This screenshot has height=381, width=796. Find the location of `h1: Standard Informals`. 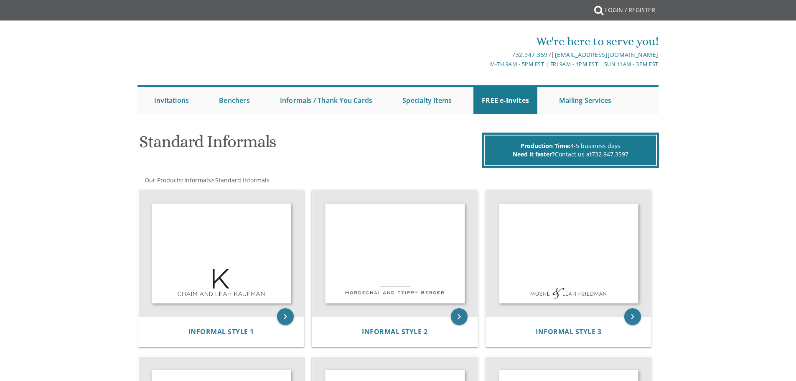

h1: Standard Informals is located at coordinates (310, 145).